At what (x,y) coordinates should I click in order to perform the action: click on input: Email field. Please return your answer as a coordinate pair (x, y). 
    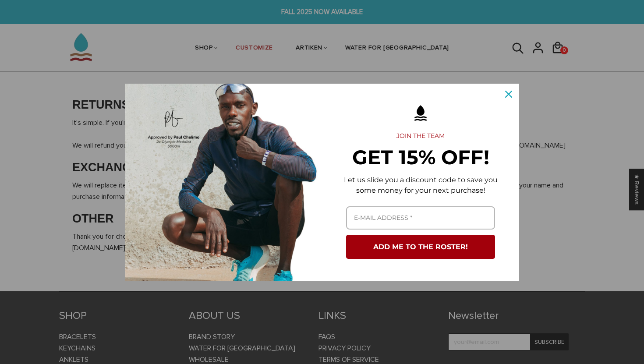
    Looking at the image, I should click on (420, 218).